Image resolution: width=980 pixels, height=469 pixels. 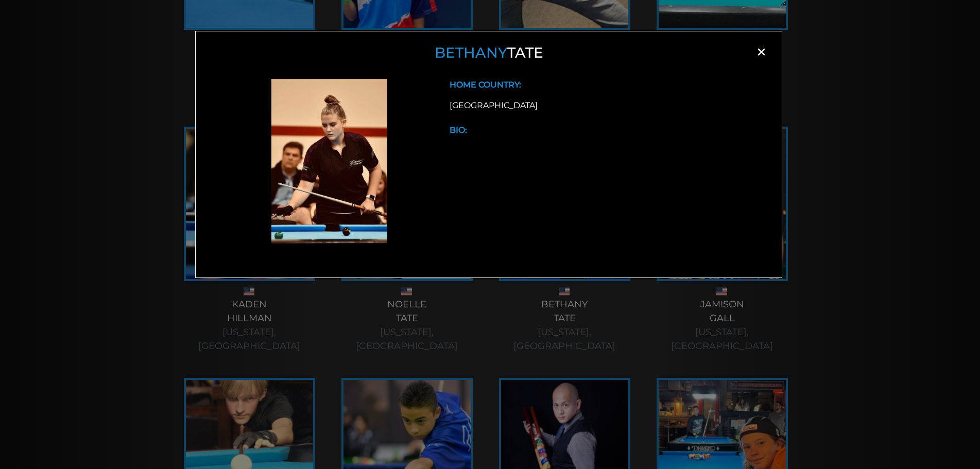 I want to click on span: Bethany, so click(x=470, y=52).